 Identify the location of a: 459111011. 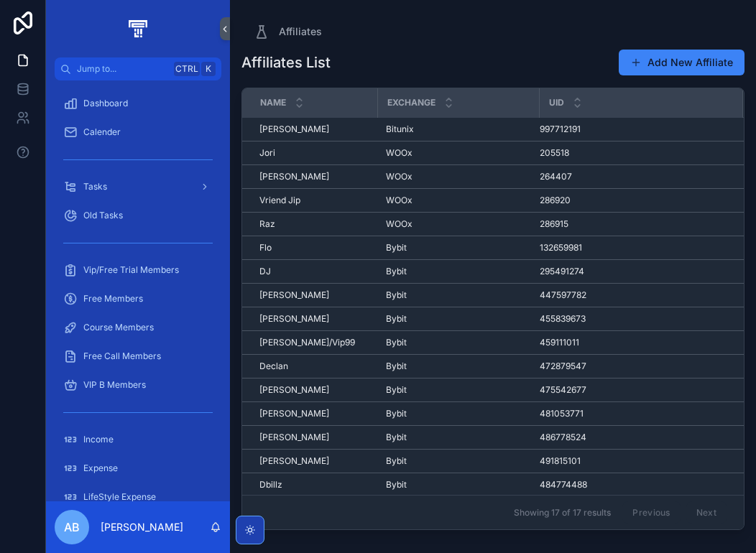
(632, 343).